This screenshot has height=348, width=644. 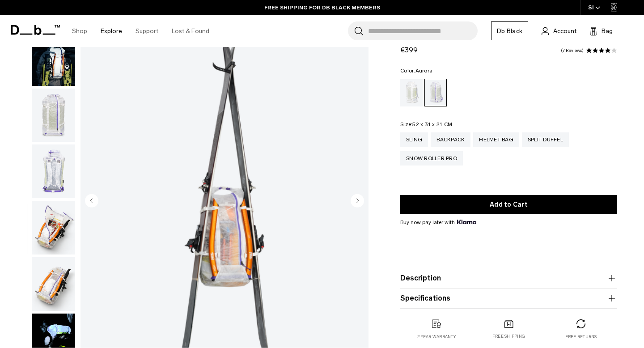 What do you see at coordinates (565, 31) in the screenshot?
I see `span: Account` at bounding box center [565, 31].